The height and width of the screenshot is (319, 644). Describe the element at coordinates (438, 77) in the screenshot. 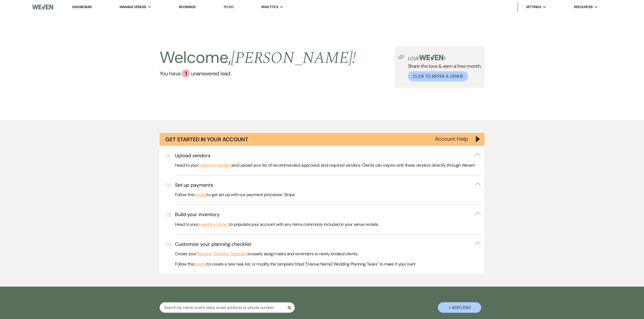

I see `button: Click to Refer a Venue` at that location.